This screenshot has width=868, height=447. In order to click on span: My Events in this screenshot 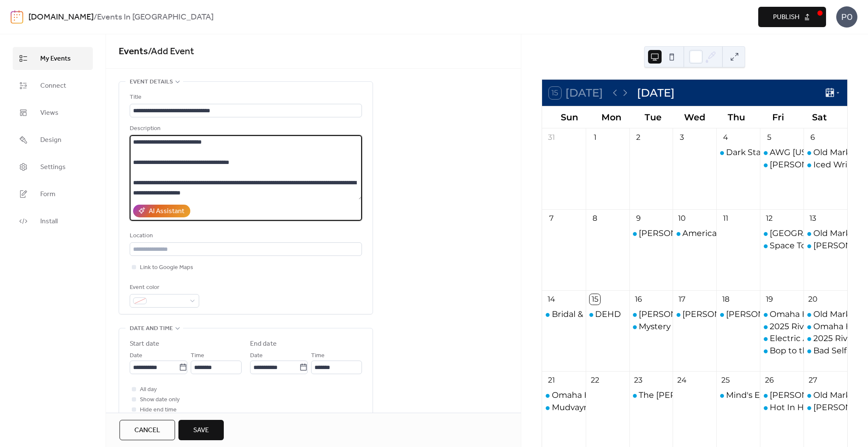, I will do `click(55, 59)`.